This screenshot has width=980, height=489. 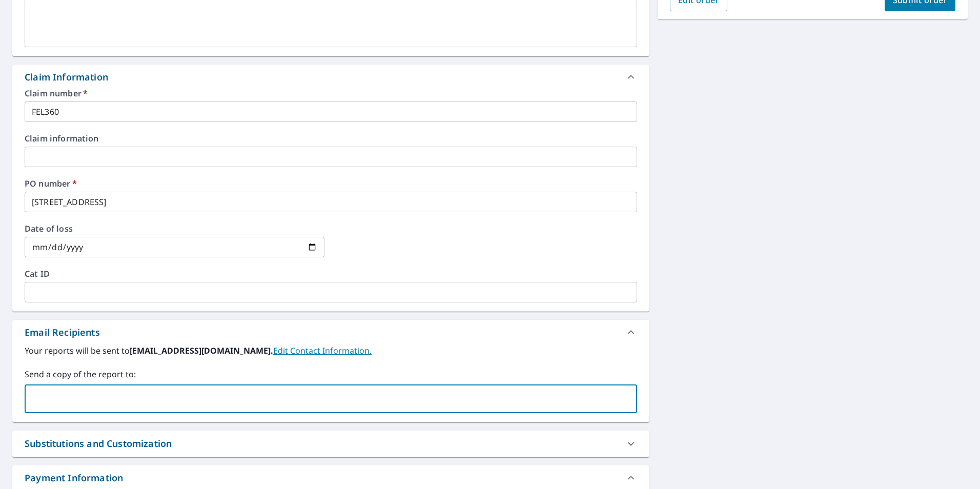 I want to click on label: Your reports will be sent to, so click(x=331, y=350).